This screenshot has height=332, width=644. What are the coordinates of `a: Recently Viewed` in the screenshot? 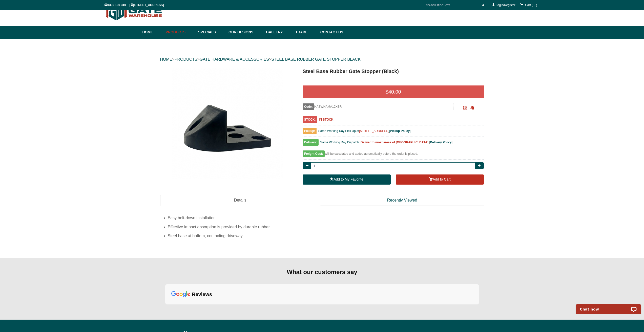 It's located at (402, 200).